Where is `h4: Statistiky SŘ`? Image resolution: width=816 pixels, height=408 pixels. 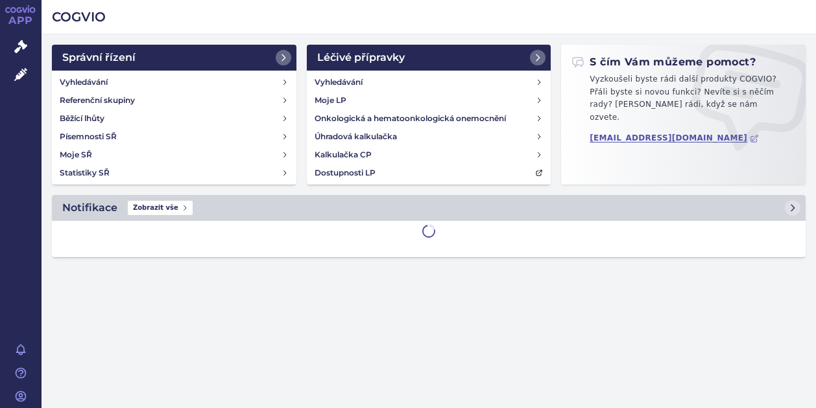
h4: Statistiky SŘ is located at coordinates (84, 173).